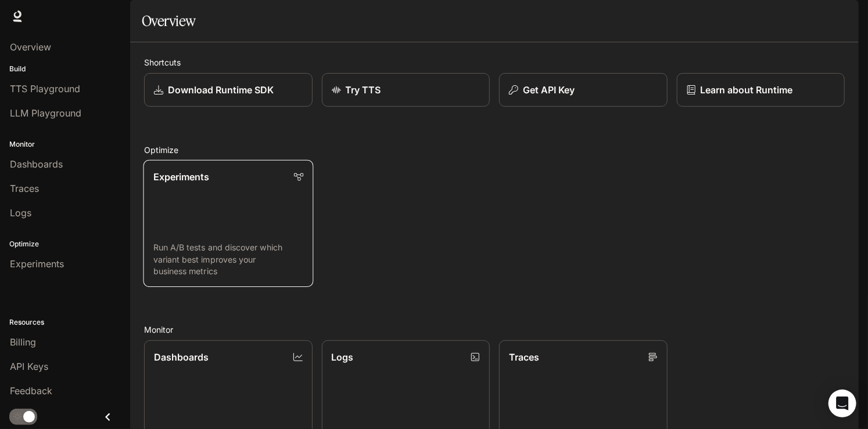 Image resolution: width=868 pixels, height=429 pixels. Describe the element at coordinates (169, 21) in the screenshot. I see `h1: Overview` at that location.